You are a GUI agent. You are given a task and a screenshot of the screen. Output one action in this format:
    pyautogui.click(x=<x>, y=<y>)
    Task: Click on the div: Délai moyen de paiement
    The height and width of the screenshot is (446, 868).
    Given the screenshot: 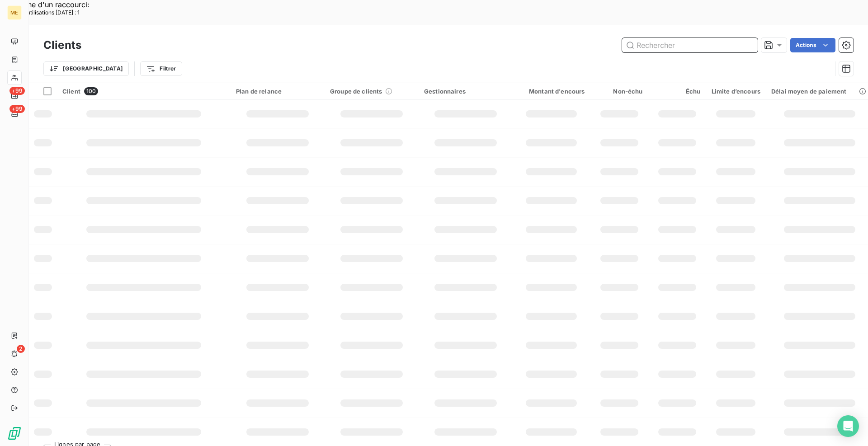 What is the action you would take?
    pyautogui.click(x=820, y=91)
    